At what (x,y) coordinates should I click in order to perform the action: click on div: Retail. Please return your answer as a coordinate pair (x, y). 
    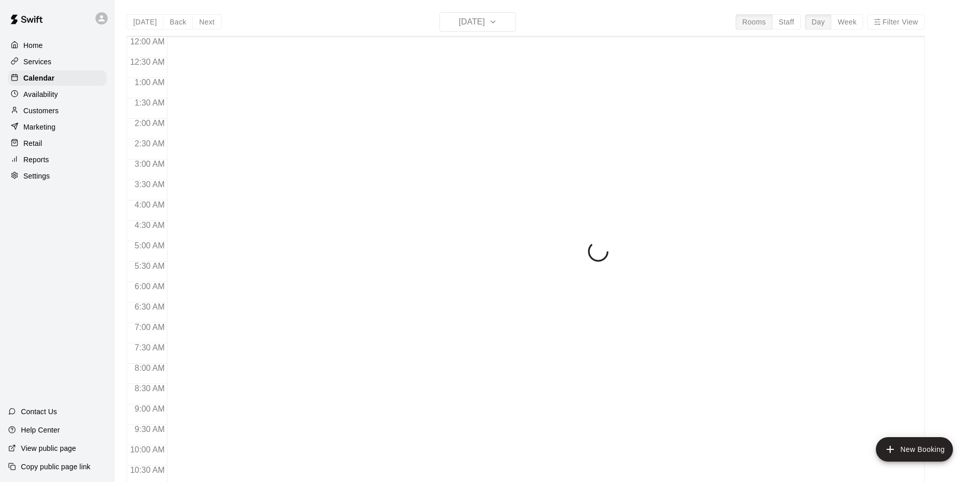
    Looking at the image, I should click on (57, 143).